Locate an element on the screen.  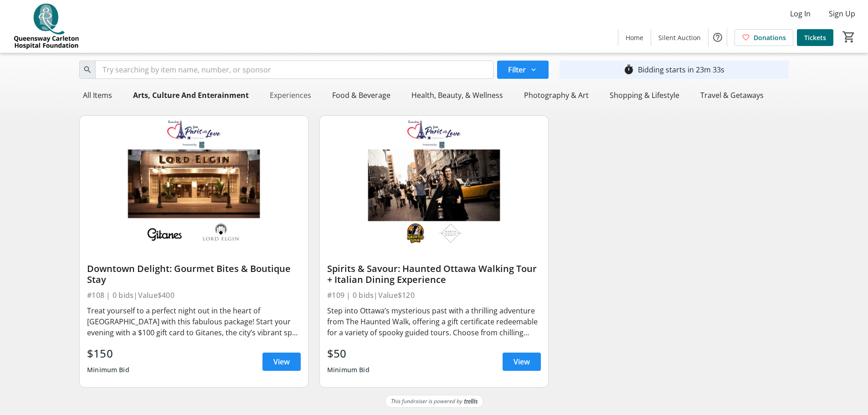
mat-icon: timer_outline is located at coordinates (629, 70).